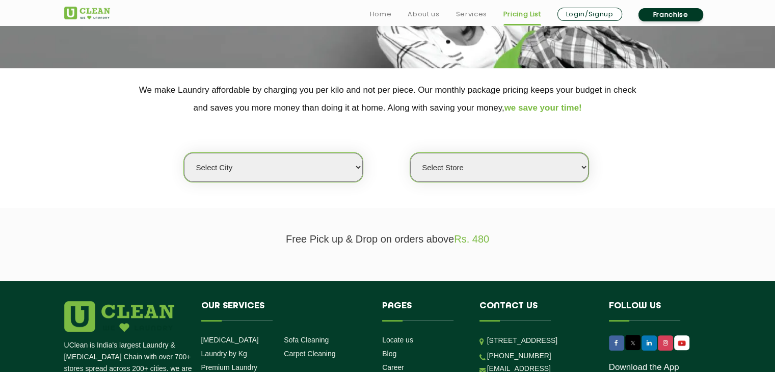 This screenshot has height=372, width=775. I want to click on a: Laundry by Kg, so click(224, 354).